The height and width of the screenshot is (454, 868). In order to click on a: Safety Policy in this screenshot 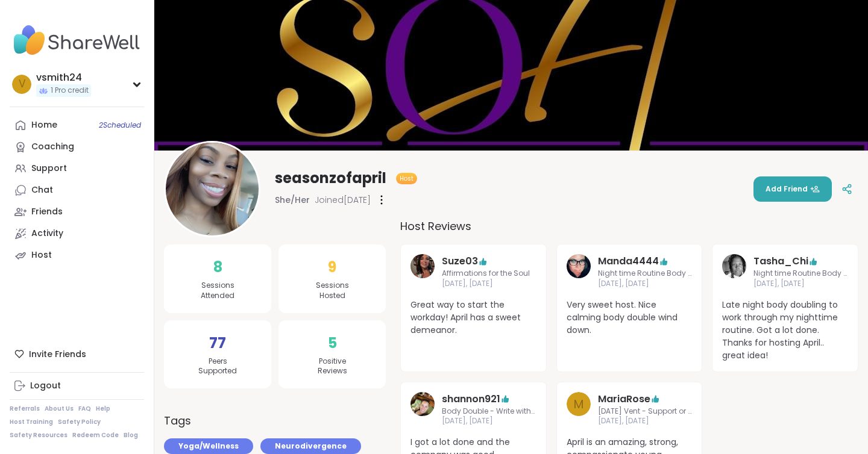, I will do `click(79, 422)`.